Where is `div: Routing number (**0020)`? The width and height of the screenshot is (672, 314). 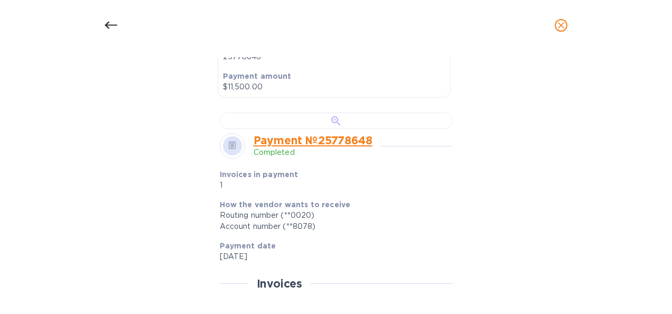 div: Routing number (**0020) is located at coordinates (332, 215).